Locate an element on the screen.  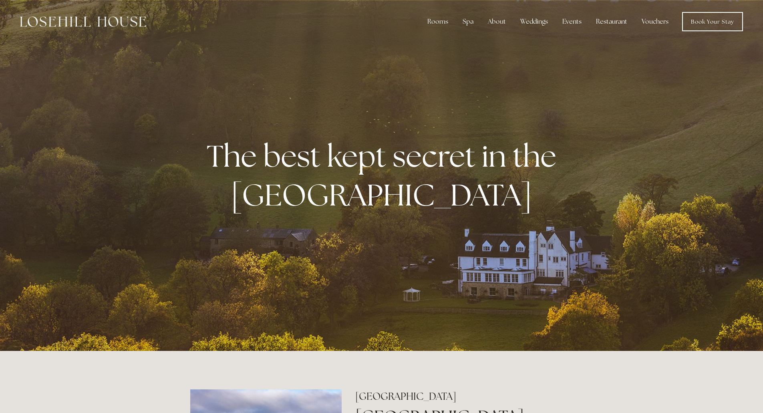
div: Events is located at coordinates (572, 22).